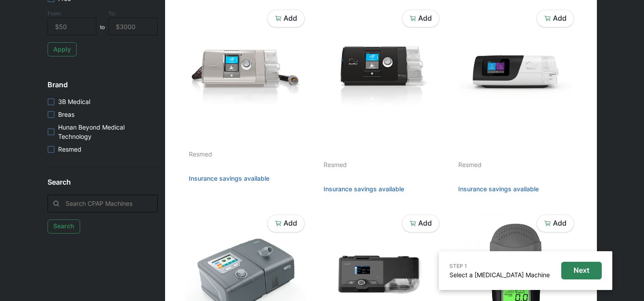  I want to click on img: 9snux9pm6rv3giz1tqf3o9qfgq7m, so click(381, 69).